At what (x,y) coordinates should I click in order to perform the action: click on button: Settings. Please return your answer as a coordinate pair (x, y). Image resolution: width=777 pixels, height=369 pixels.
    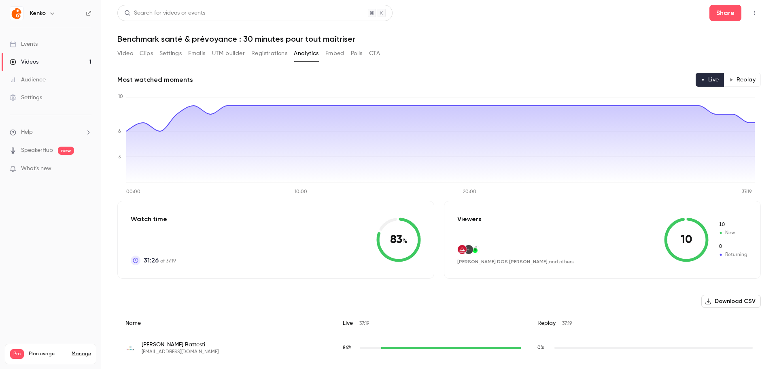
    Looking at the image, I should click on (170, 53).